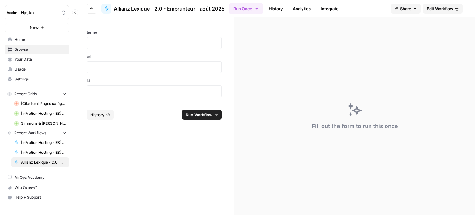  What do you see at coordinates (202, 115) in the screenshot?
I see `button: Run Workflow` at bounding box center [202, 115].